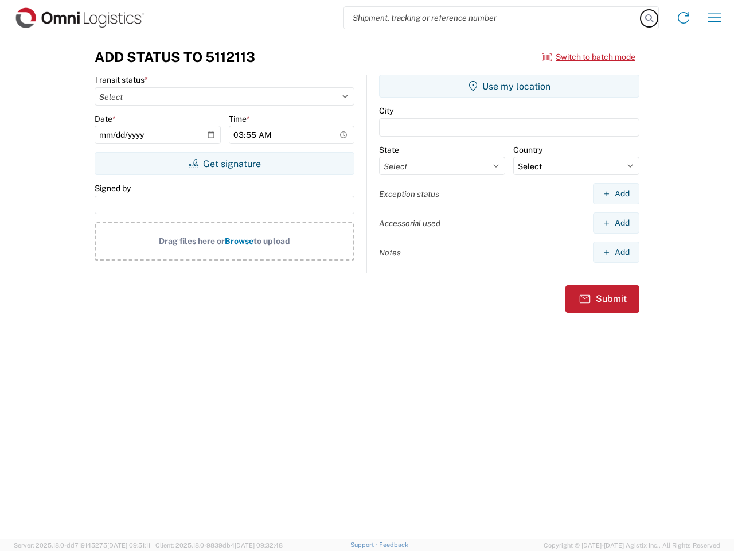 The height and width of the screenshot is (551, 734). Describe the element at coordinates (219, 545) in the screenshot. I see `span: Client: 2025.18.0-9839db4` at that location.